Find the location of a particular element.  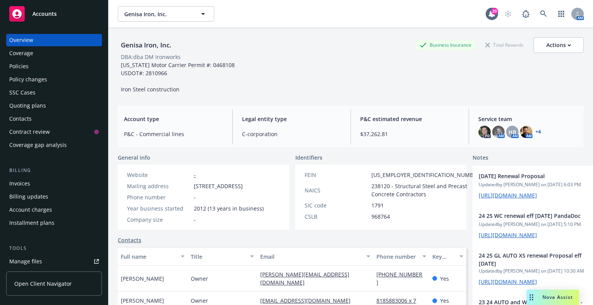

button: Full name is located at coordinates (152, 257).